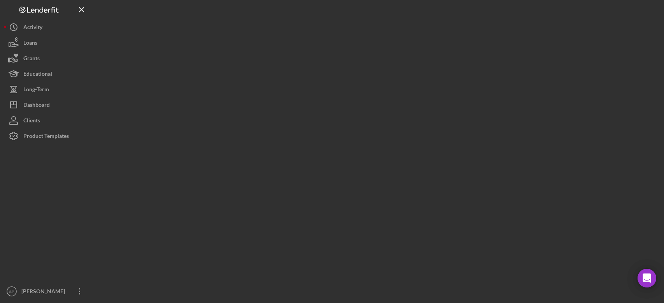 Image resolution: width=664 pixels, height=303 pixels. What do you see at coordinates (37, 106) in the screenshot?
I see `div: Dashboard` at bounding box center [37, 106].